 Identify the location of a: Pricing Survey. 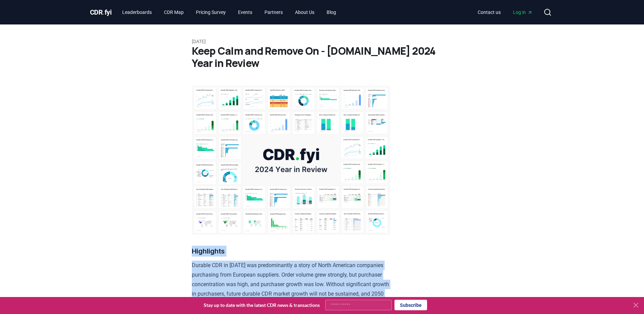
(211, 12).